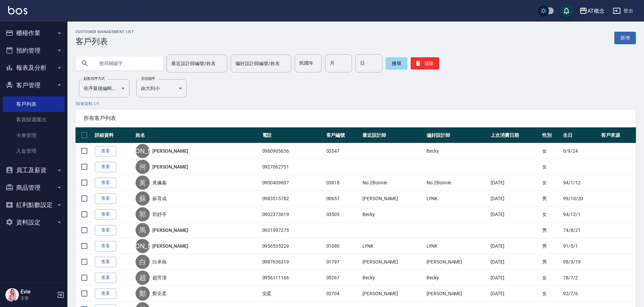 The width and height of the screenshot is (644, 307). What do you see at coordinates (580, 214) in the screenshot?
I see `td: 94/12/1` at bounding box center [580, 214].